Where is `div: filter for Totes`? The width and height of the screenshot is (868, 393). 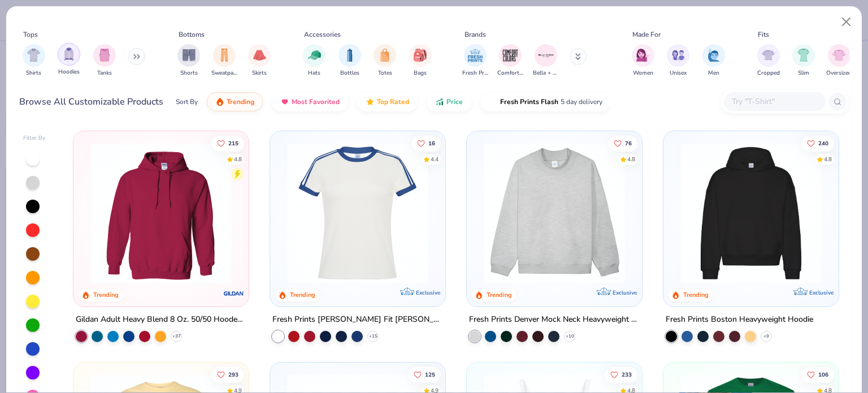 div: filter for Totes is located at coordinates (385, 60).